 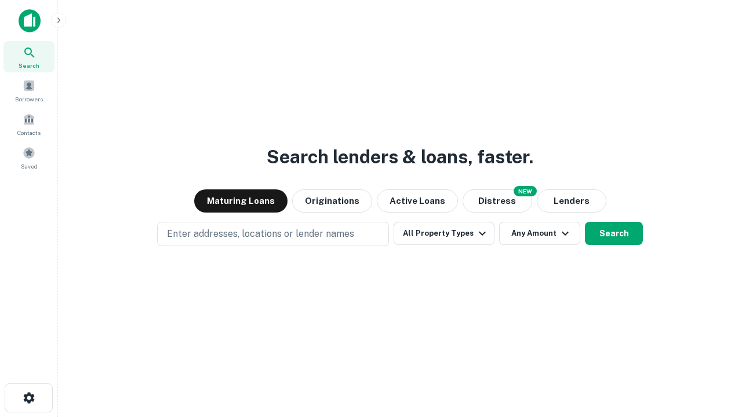 I want to click on div: Saved, so click(x=29, y=158).